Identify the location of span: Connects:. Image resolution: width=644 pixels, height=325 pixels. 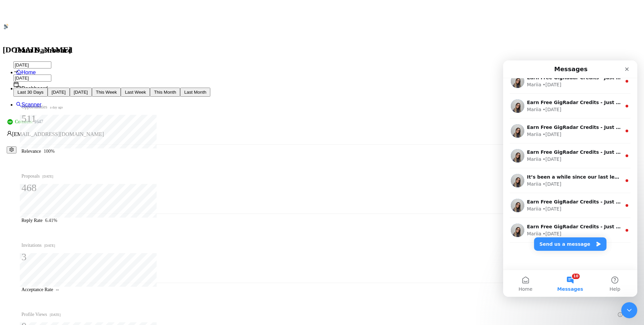
(23, 122).